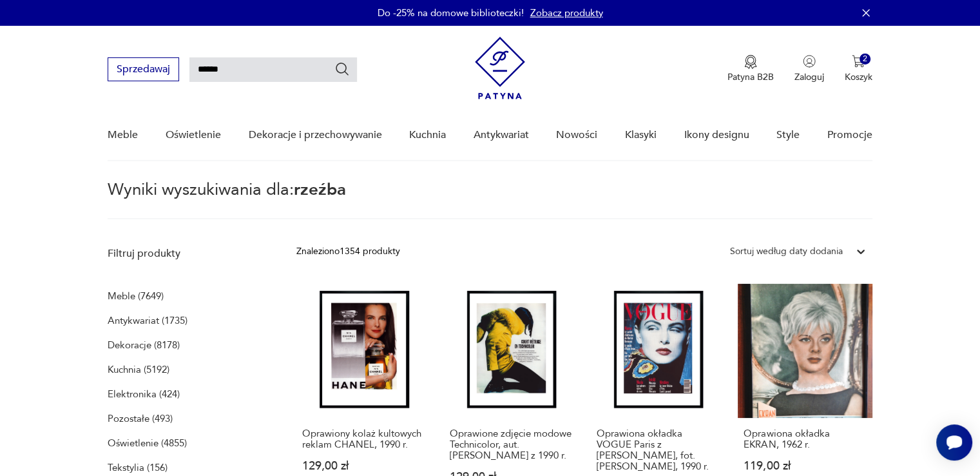 This screenshot has height=476, width=980. Describe the element at coordinates (348, 251) in the screenshot. I see `div: Znaleziono 1354 produkty` at that location.